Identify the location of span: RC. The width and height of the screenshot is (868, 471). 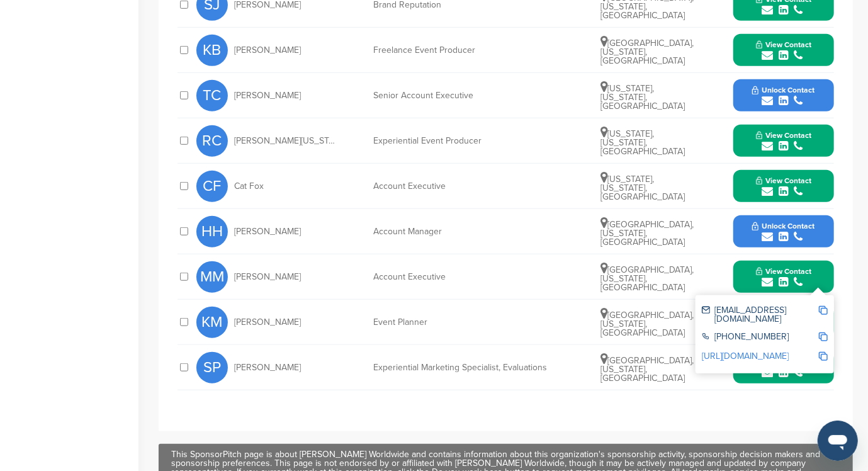
(212, 141).